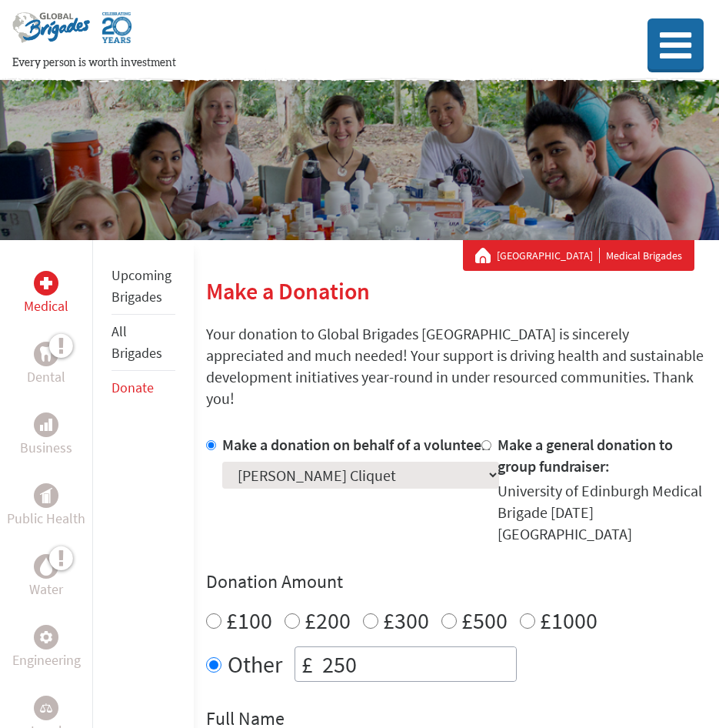 This screenshot has width=719, height=728. I want to click on img: Public Health, so click(46, 496).